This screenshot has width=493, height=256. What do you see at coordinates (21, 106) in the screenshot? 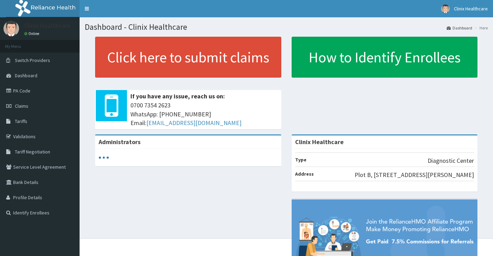
I see `span: Claims` at bounding box center [21, 106].